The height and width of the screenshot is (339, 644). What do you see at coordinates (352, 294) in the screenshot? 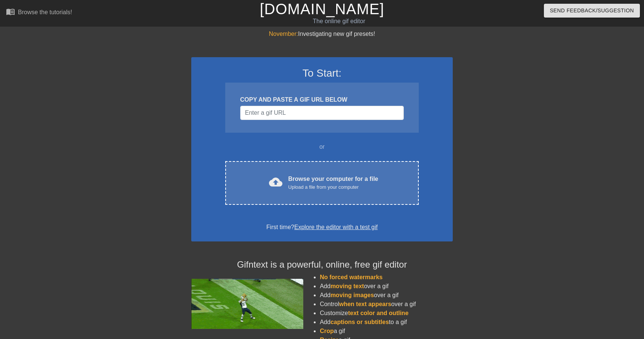
I see `span: moving images` at bounding box center [352, 294].